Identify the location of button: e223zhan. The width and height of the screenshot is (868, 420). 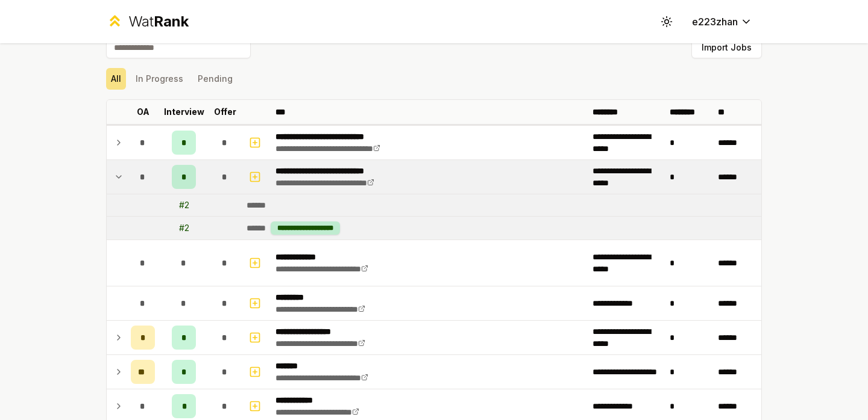
(722, 22).